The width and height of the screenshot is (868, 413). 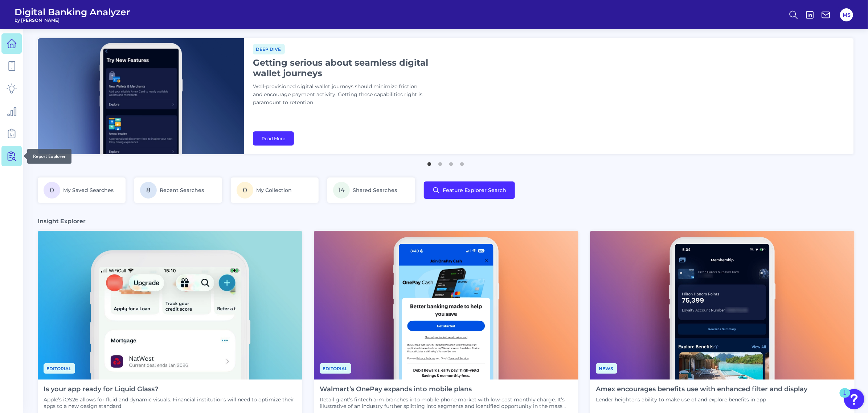 I want to click on span: Deep dive, so click(x=269, y=49).